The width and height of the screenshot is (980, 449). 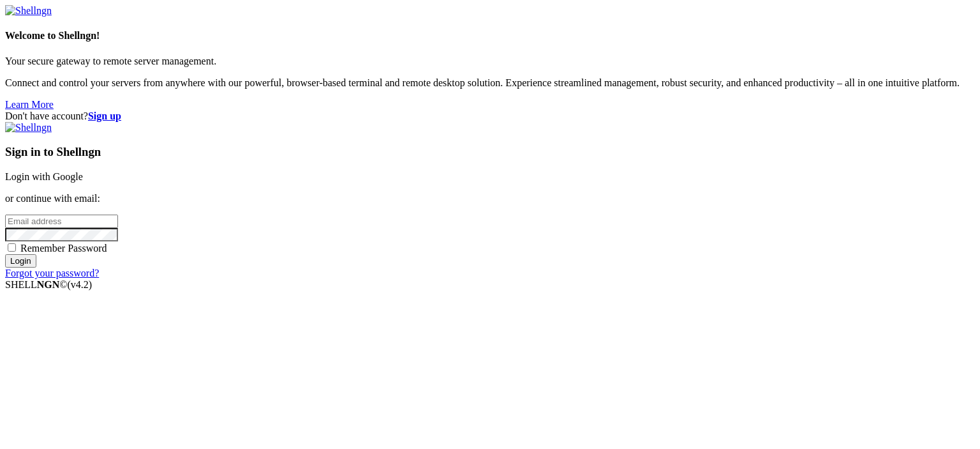 I want to click on div: Don't have account?, so click(x=490, y=116).